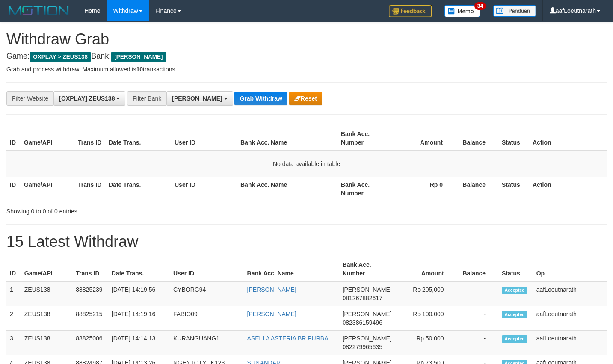 This screenshot has width=613, height=364. Describe the element at coordinates (306, 56) in the screenshot. I see `h4: Game: Bank:` at that location.